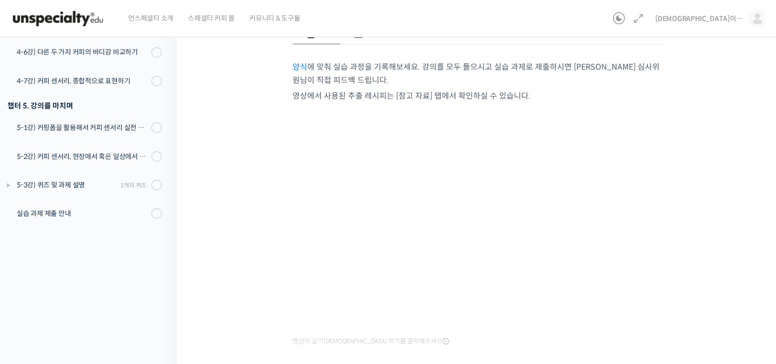 This screenshot has width=776, height=364. I want to click on div: 4-6강) 다른 두 가지 커피의 바디감 비교하기, so click(82, 52).